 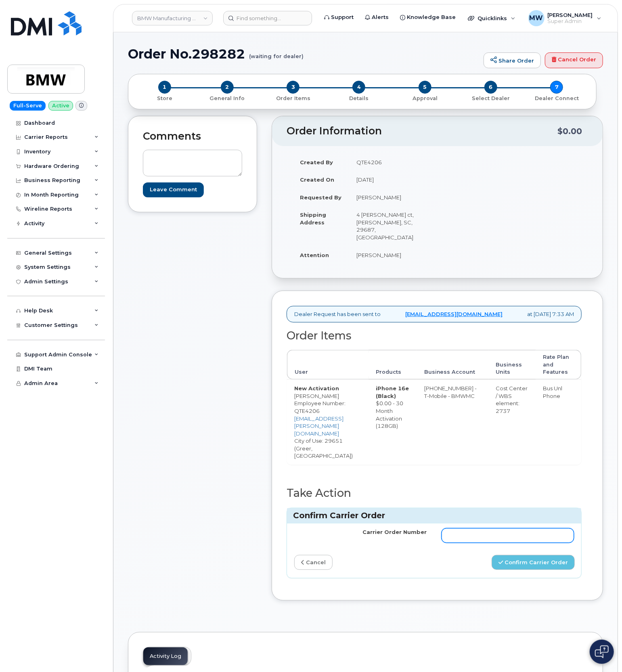 I want to click on h2: Order Information, so click(x=422, y=131).